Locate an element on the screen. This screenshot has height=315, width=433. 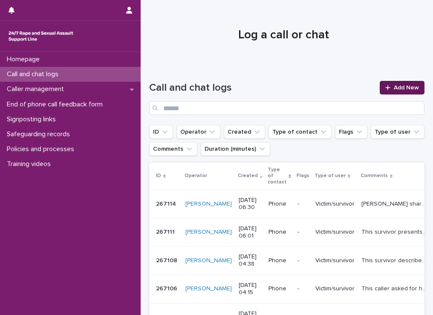
p: ID is located at coordinates (159, 176).